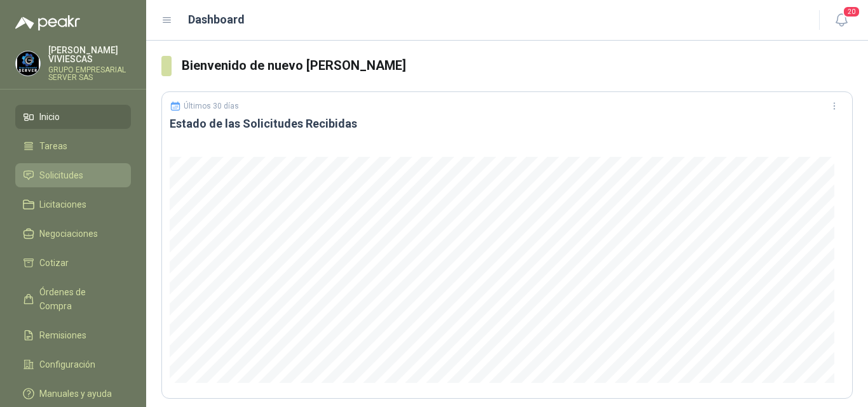  Describe the element at coordinates (73, 175) in the screenshot. I see `a: Solicitudes` at that location.